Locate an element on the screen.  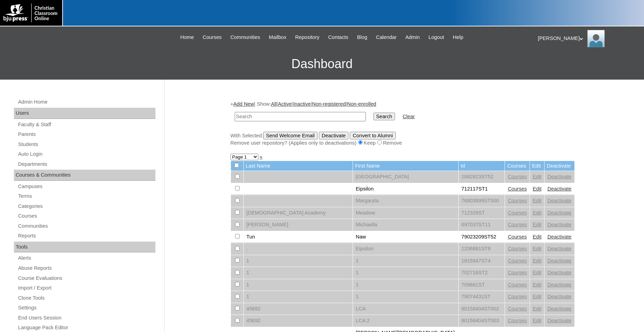
a: Active is located at coordinates (285, 104).